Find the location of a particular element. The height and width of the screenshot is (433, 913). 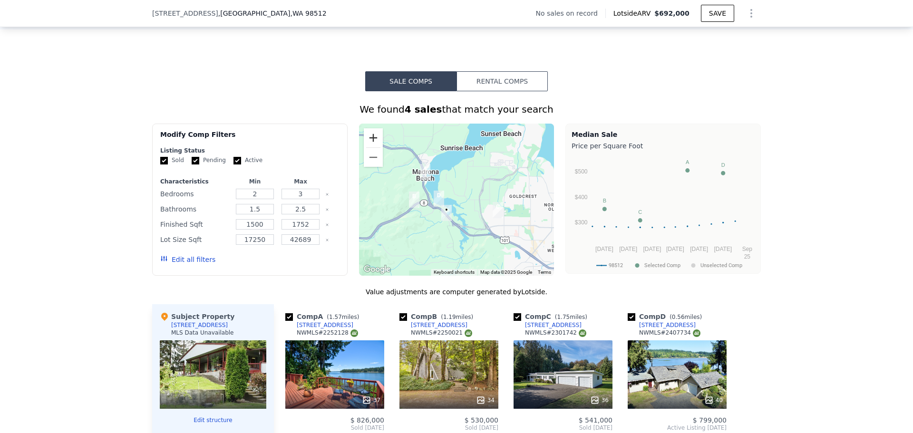

span: $ 826,000 is located at coordinates (367, 421).